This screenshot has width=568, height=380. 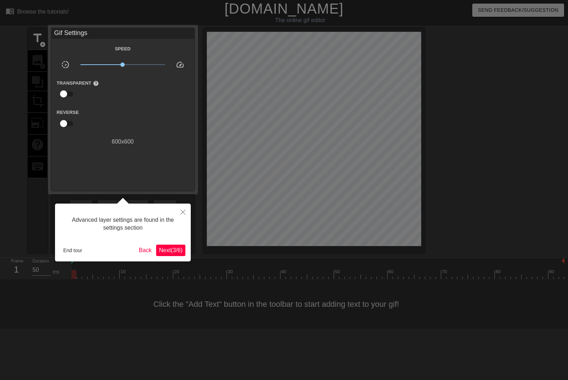 What do you see at coordinates (171, 250) in the screenshot?
I see `span: Next ( 3 / 6 )` at bounding box center [171, 250].